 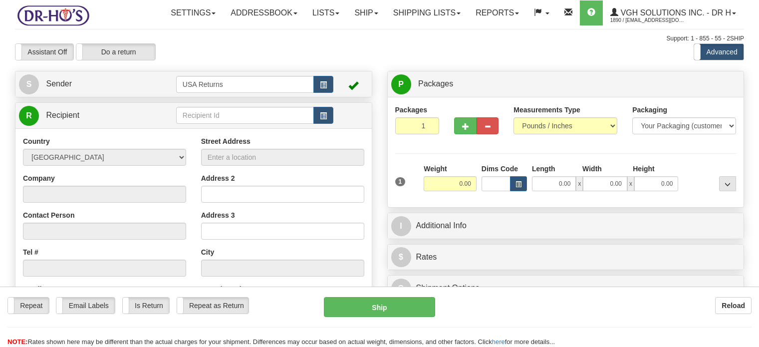 I want to click on label: Weight, so click(x=435, y=169).